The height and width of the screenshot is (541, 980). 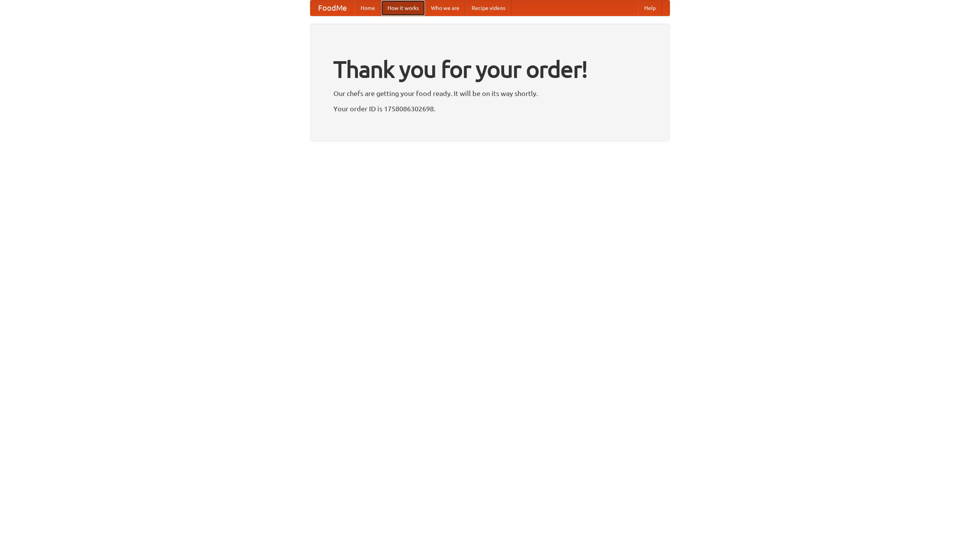 I want to click on a: Help, so click(x=650, y=8).